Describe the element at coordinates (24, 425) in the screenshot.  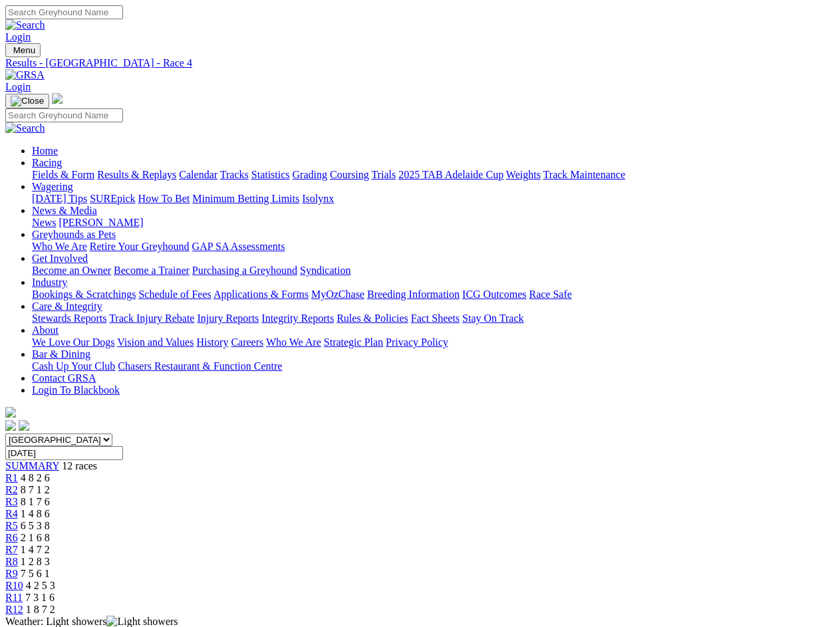
I see `img: twitter.svg` at that location.